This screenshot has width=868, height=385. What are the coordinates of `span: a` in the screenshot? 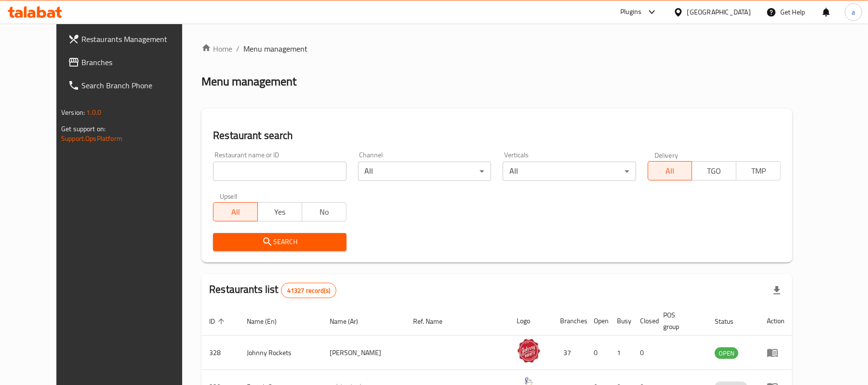 It's located at (853, 12).